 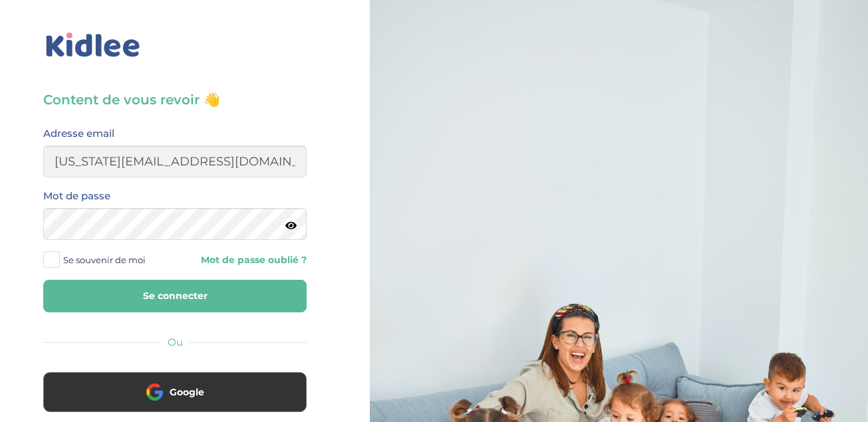 What do you see at coordinates (175, 401) in the screenshot?
I see `a: Google` at bounding box center [175, 401].